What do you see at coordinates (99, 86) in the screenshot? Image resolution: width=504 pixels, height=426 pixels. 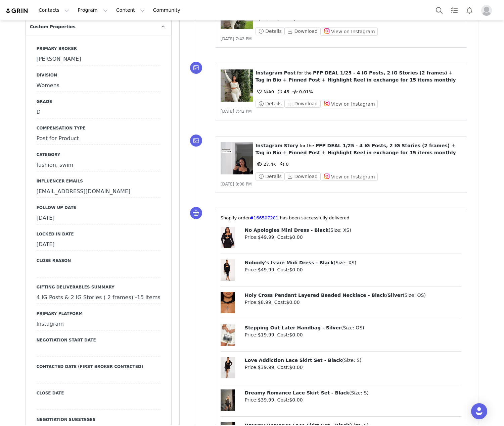 I see `div: Womens` at bounding box center [99, 86].